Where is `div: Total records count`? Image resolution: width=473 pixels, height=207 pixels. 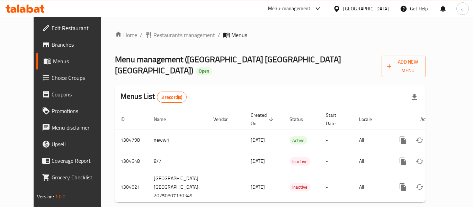
div: Total records count is located at coordinates (172, 97).